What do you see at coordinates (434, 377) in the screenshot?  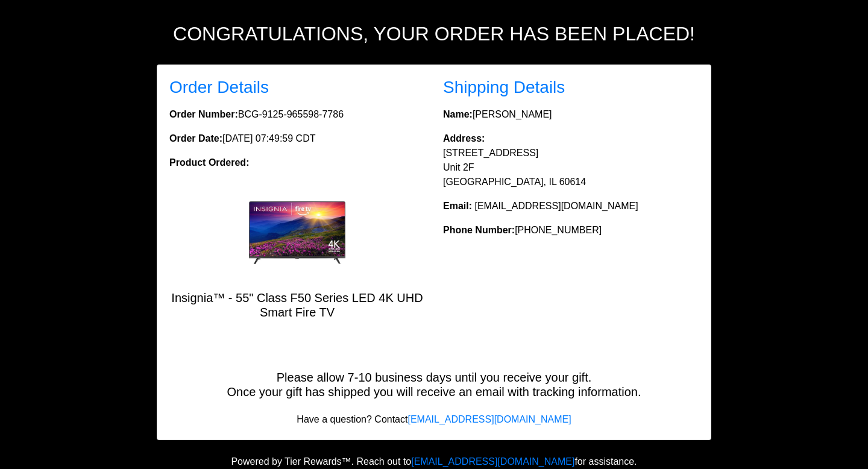 I see `h5: Please allow 7-10 business days until you receive your gift.` at bounding box center [434, 377].